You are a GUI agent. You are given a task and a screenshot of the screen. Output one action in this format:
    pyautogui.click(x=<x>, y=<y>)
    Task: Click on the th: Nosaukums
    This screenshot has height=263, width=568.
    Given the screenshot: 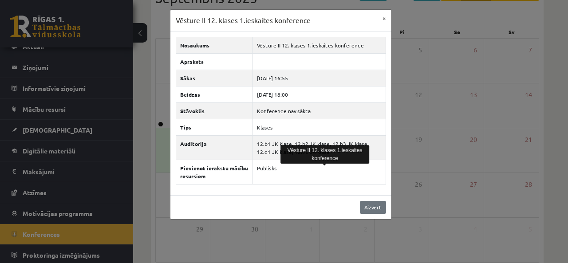 What is the action you would take?
    pyautogui.click(x=214, y=45)
    